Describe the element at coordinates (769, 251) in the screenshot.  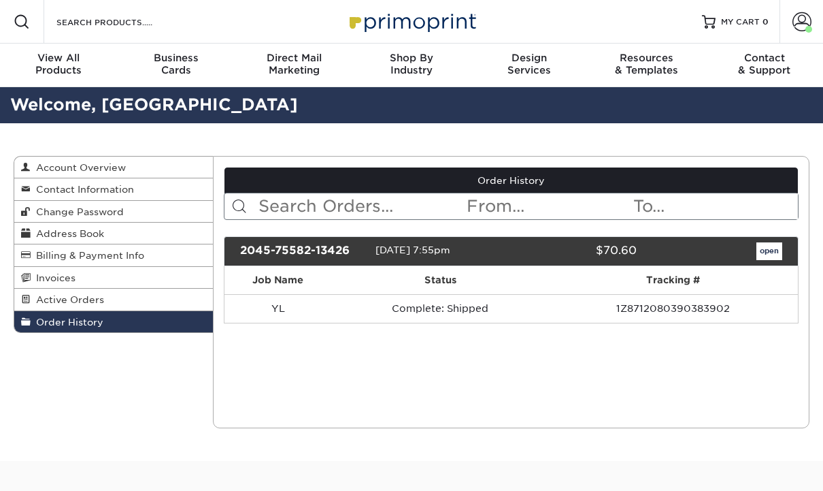
I see `a: open` at that location.